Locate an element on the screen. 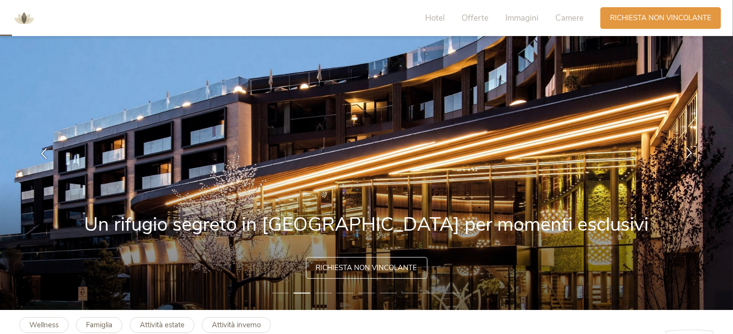 The height and width of the screenshot is (334, 733). span: Camere is located at coordinates (569, 18).